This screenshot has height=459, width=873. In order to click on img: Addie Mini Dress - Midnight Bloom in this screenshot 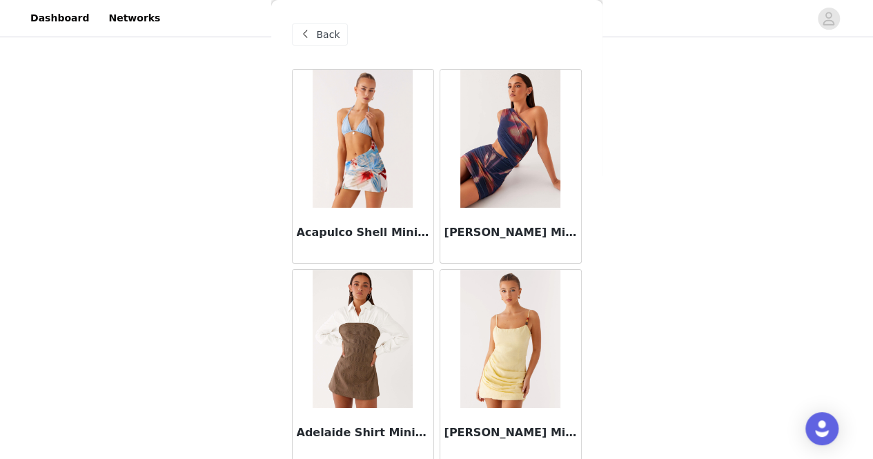, I will do `click(510, 139)`.